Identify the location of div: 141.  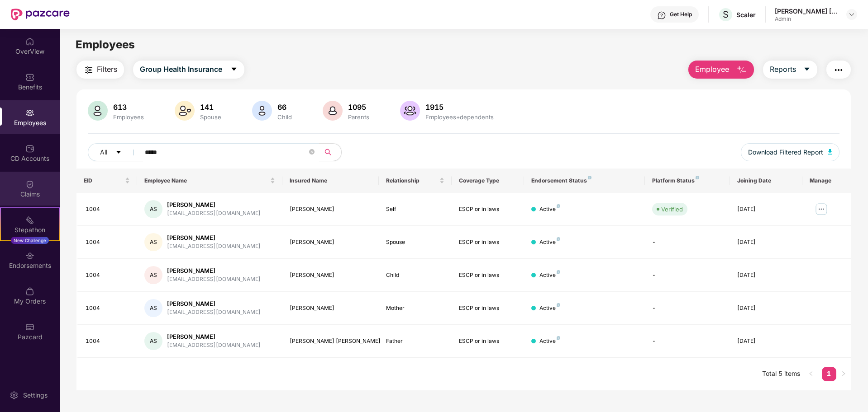
(210, 107).